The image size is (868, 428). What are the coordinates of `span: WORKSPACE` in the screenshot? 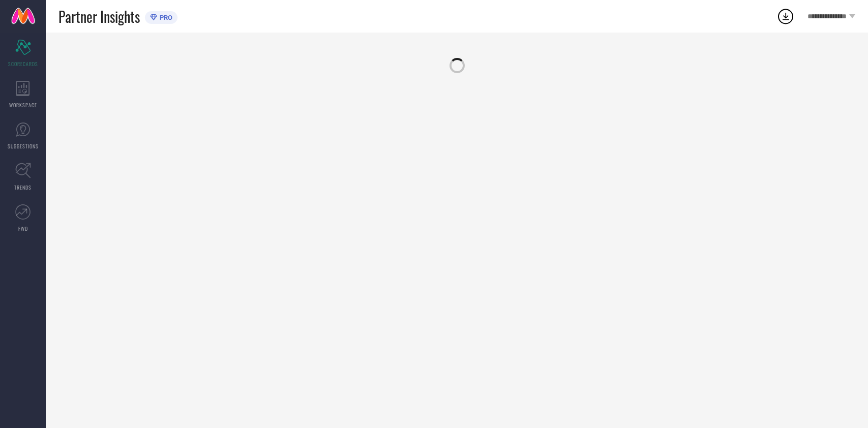 It's located at (23, 105).